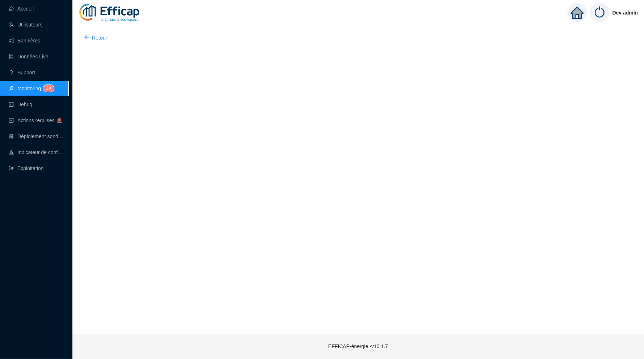  Describe the element at coordinates (48, 88) in the screenshot. I see `sup: 29` at that location.